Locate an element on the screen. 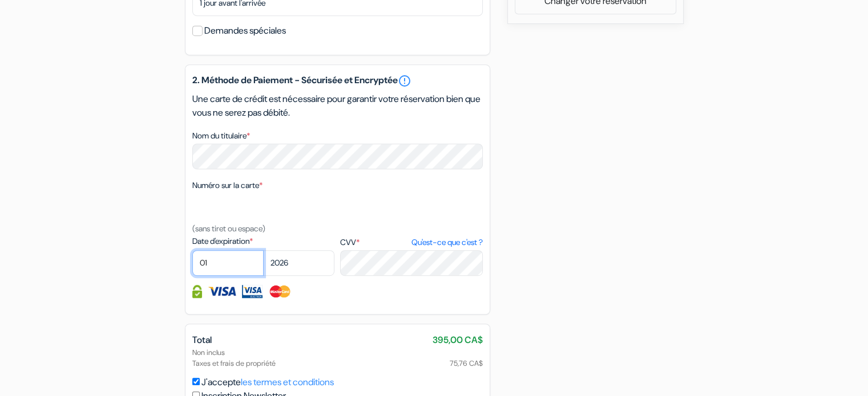 This screenshot has height=396, width=868. img: Information de carte de crédit entièrement encryptée et sécurisée is located at coordinates (197, 291).